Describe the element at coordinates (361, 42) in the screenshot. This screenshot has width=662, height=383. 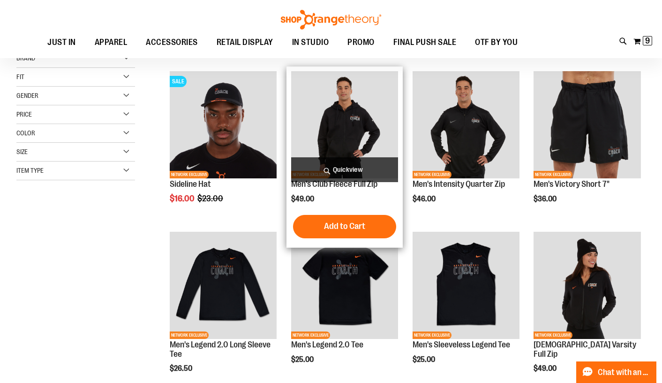
I see `span: PROMO` at that location.